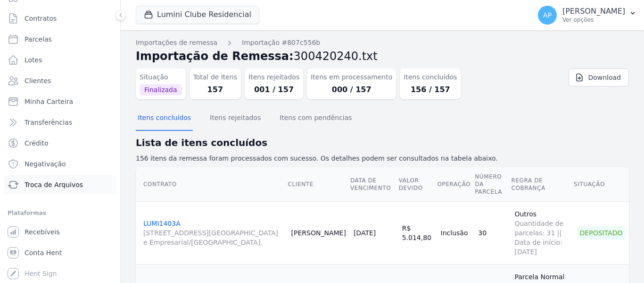 This screenshot has width=644, height=283. I want to click on th: Regra de Cobrança, so click(542, 184).